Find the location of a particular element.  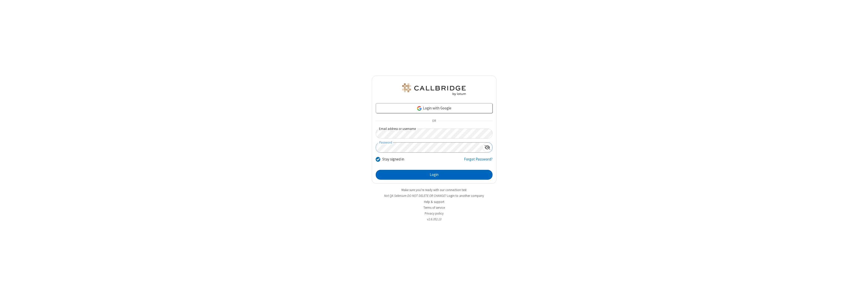

a: Help & support is located at coordinates (434, 202).